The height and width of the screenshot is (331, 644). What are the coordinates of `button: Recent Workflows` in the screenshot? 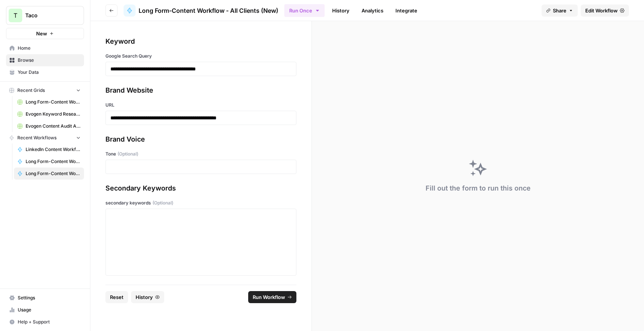 It's located at (45, 138).